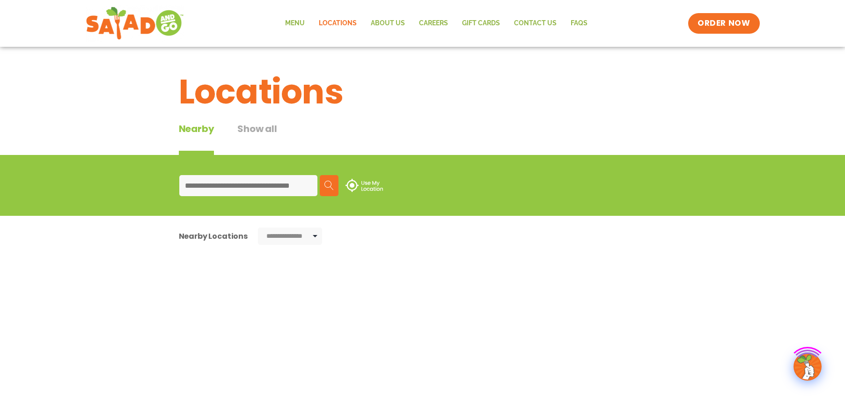 Image resolution: width=845 pixels, height=404 pixels. What do you see at coordinates (481, 23) in the screenshot?
I see `a: GIFT CARDS` at bounding box center [481, 23].